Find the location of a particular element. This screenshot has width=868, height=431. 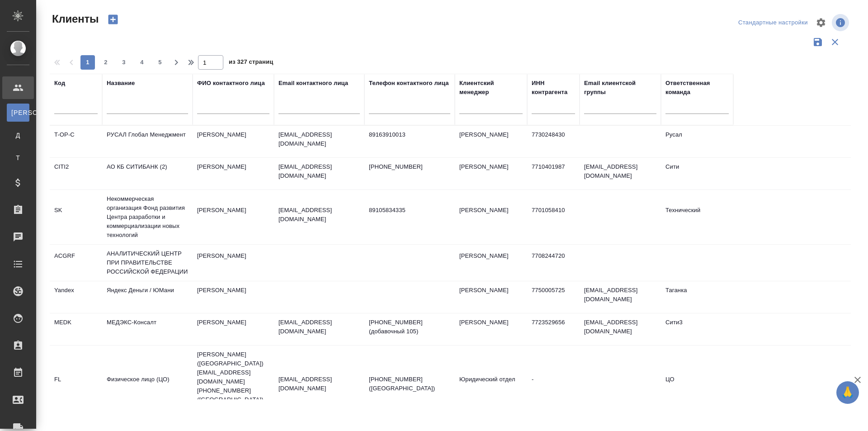

button: Сохранить фильтры is located at coordinates (818, 42).